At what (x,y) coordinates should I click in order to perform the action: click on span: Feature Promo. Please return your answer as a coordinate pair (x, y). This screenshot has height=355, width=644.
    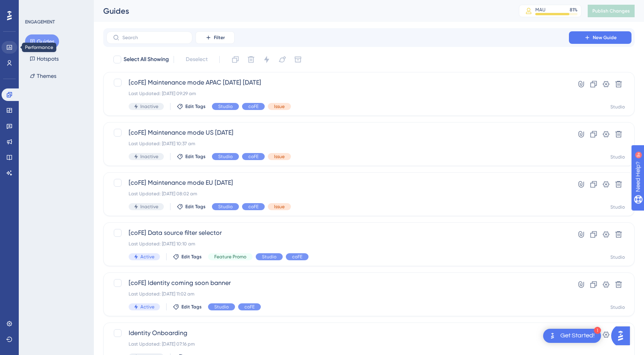
    Looking at the image, I should click on (230, 257).